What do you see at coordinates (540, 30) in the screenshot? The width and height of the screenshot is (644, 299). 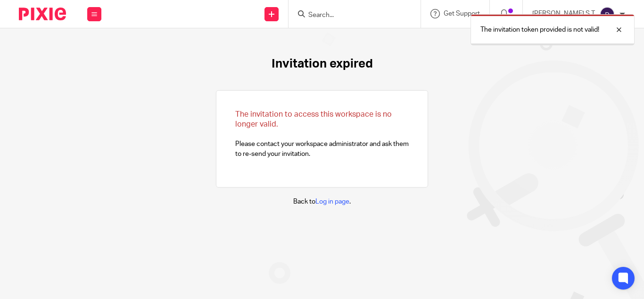 I see `p: The invitation token provided is not valid!` at bounding box center [540, 30].